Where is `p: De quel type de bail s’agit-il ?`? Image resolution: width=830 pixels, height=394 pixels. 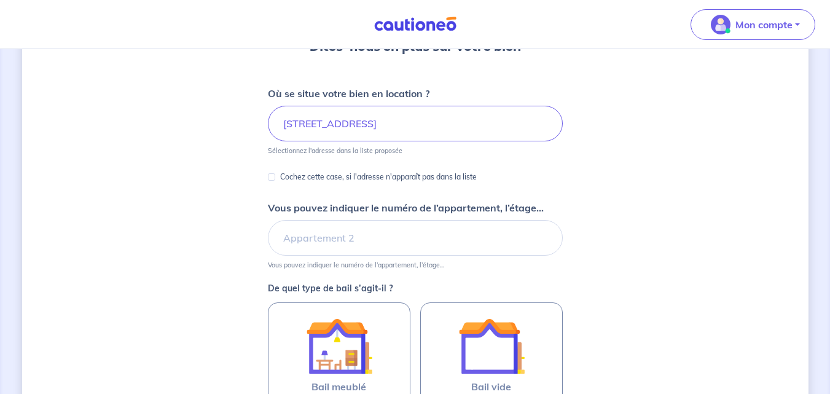
p: De quel type de bail s’agit-il ? is located at coordinates (415, 288).